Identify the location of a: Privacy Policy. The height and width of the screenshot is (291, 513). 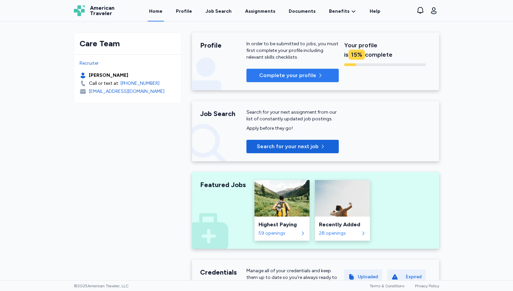
(427, 286).